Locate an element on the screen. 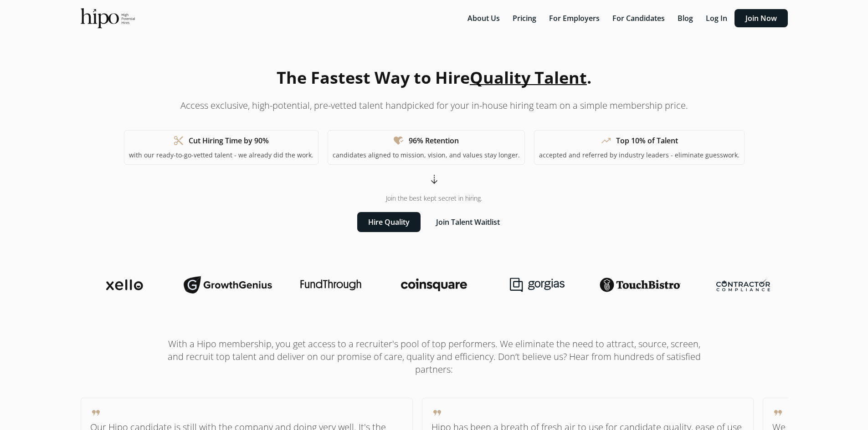 The width and height of the screenshot is (868, 430). p: candidates aligned to mission, vision, and values stay longer. is located at coordinates (426, 155).